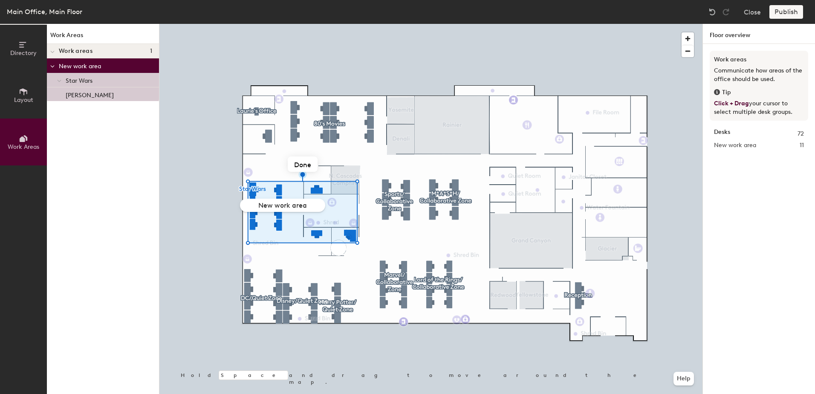  What do you see at coordinates (802, 145) in the screenshot?
I see `span: 11` at bounding box center [802, 145].